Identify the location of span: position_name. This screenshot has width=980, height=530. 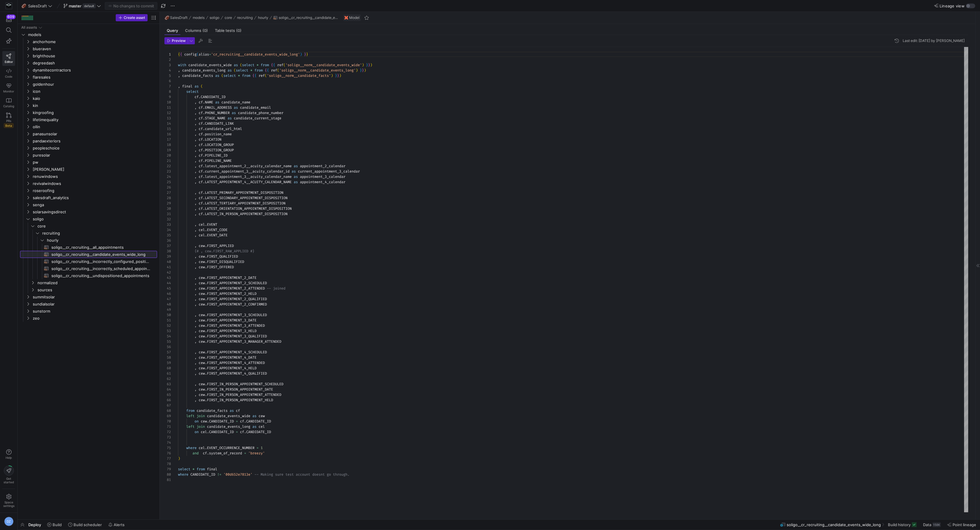
(218, 134).